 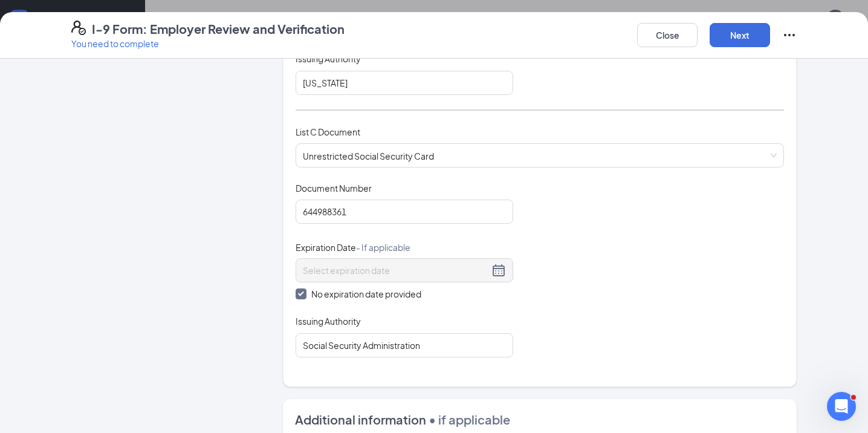 I want to click on span: • if applicable, so click(x=468, y=419).